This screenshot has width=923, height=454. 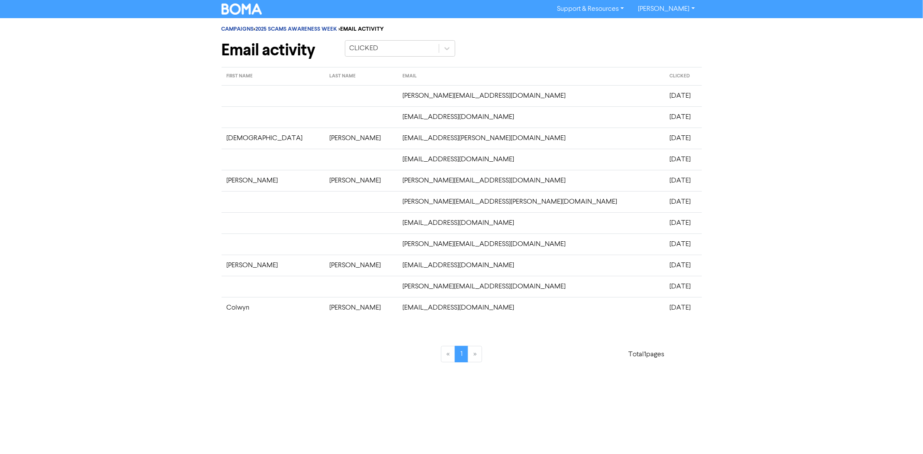 I want to click on th: EMAIL, so click(x=530, y=77).